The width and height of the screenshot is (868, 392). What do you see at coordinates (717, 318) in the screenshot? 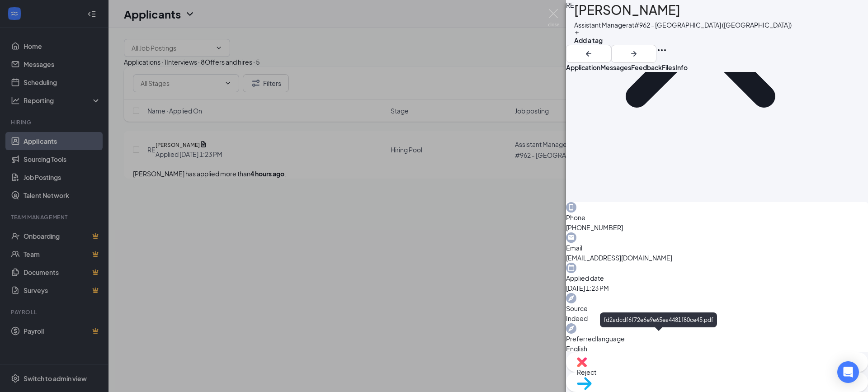
I see `span: Indeed` at bounding box center [717, 318].